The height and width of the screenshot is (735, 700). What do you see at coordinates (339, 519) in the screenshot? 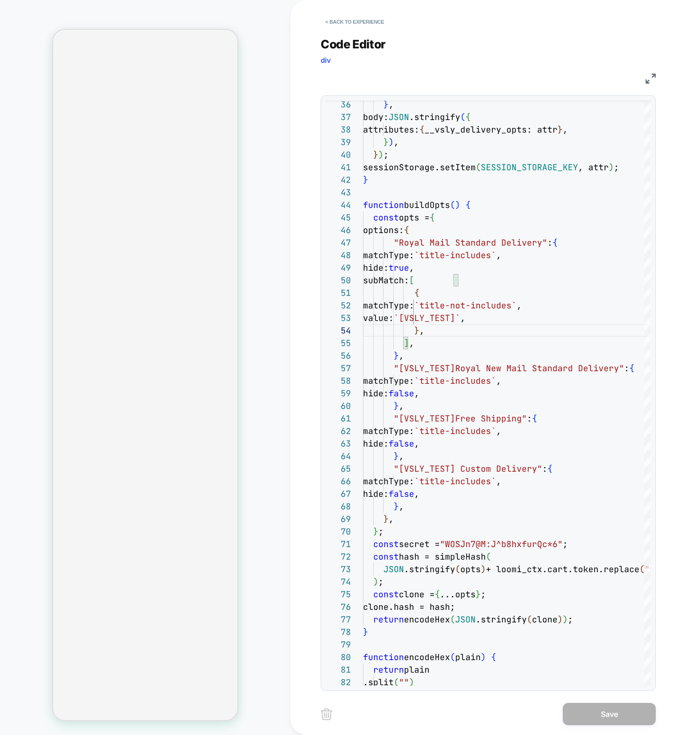
I see `div: 69` at bounding box center [339, 519].